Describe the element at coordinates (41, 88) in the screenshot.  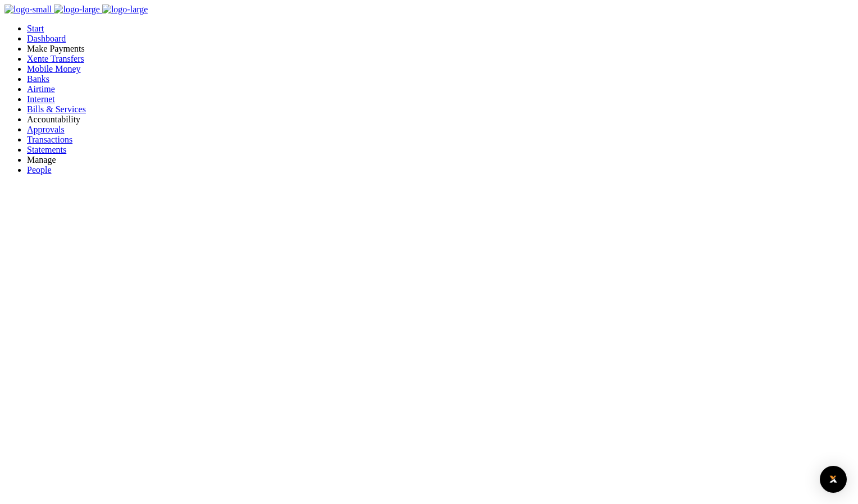
I see `span: Airtime` at that location.